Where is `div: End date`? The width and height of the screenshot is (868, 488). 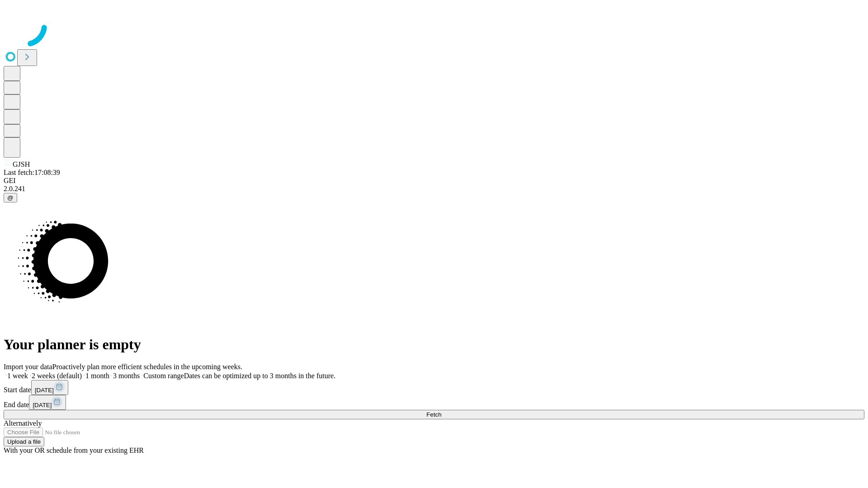
div: End date is located at coordinates (434, 402).